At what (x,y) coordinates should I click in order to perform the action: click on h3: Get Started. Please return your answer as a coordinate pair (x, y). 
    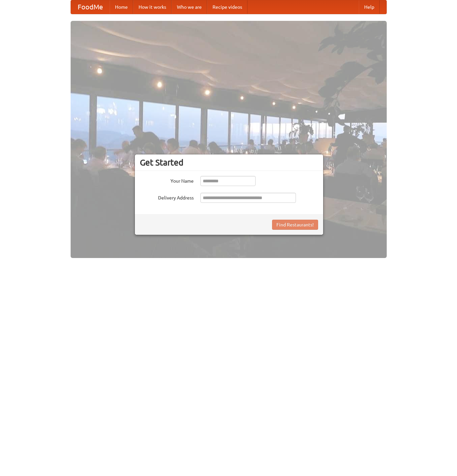
    Looking at the image, I should click on (229, 163).